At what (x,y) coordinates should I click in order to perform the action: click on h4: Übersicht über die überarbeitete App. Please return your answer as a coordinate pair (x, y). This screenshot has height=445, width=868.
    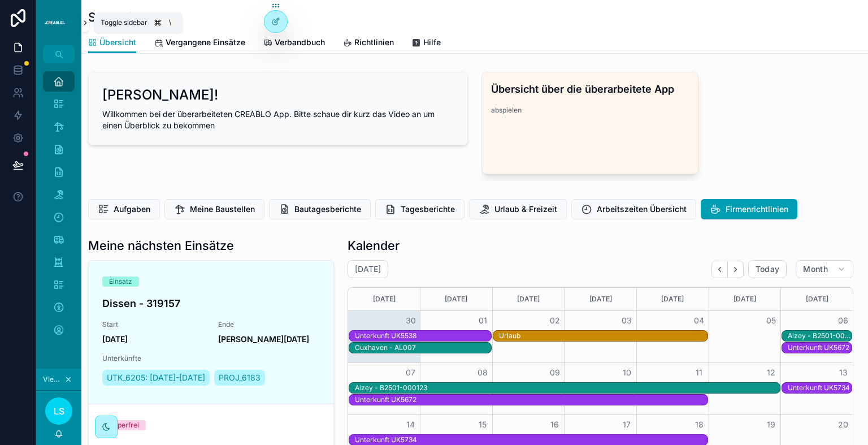
    Looking at the image, I should click on (590, 89).